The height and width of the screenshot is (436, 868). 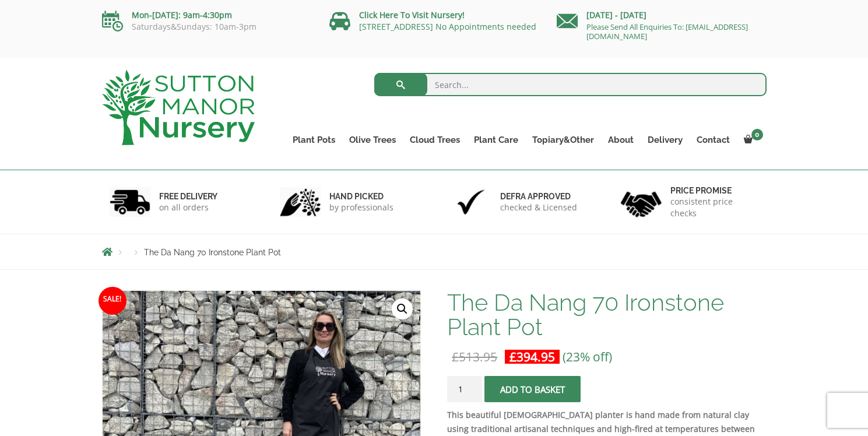 I want to click on a: Cloud Trees, so click(x=435, y=140).